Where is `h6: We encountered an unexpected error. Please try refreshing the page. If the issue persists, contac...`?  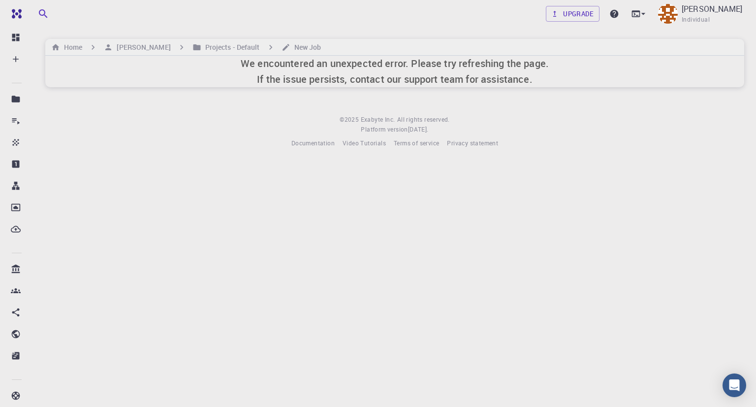
h6: We encountered an unexpected error. Please try refreshing the page. If the issue persists, contac... is located at coordinates (395, 71).